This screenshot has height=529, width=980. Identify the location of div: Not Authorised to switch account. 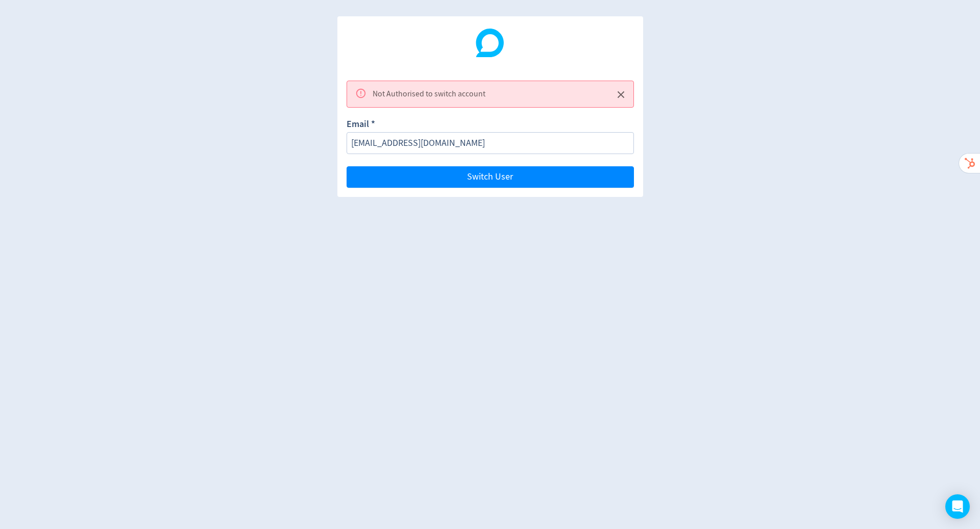
(429, 94).